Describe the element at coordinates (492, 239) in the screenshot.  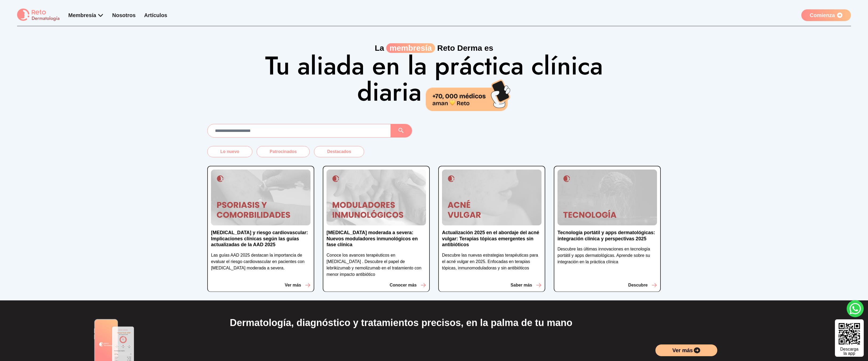
I see `p: Actualización 2025 en el abordaje del acné vulgar: Terapias tópicas emergentes sin antibióticos` at that location.